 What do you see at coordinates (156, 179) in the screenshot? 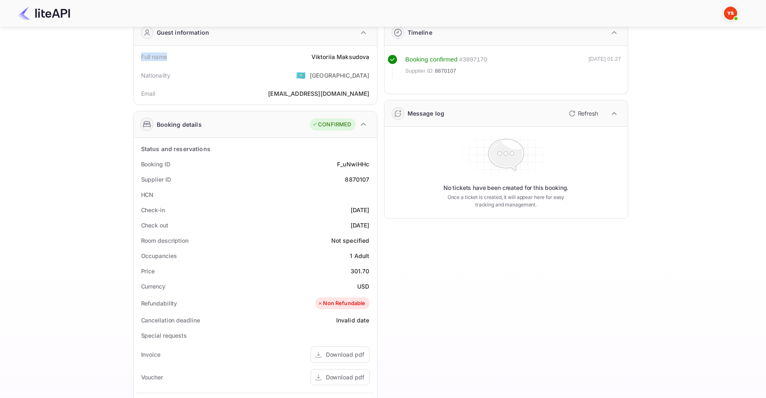
I see `div: Supplier ID` at bounding box center [156, 179].